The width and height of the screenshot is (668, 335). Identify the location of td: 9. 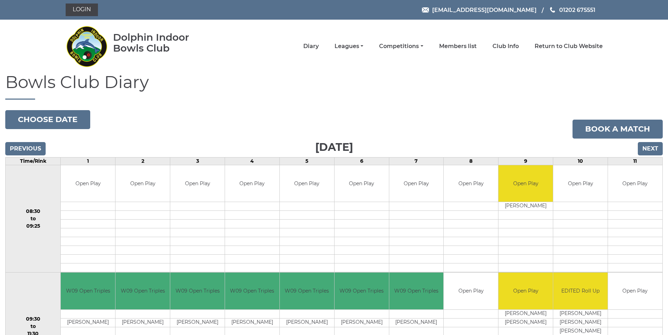
(526, 161).